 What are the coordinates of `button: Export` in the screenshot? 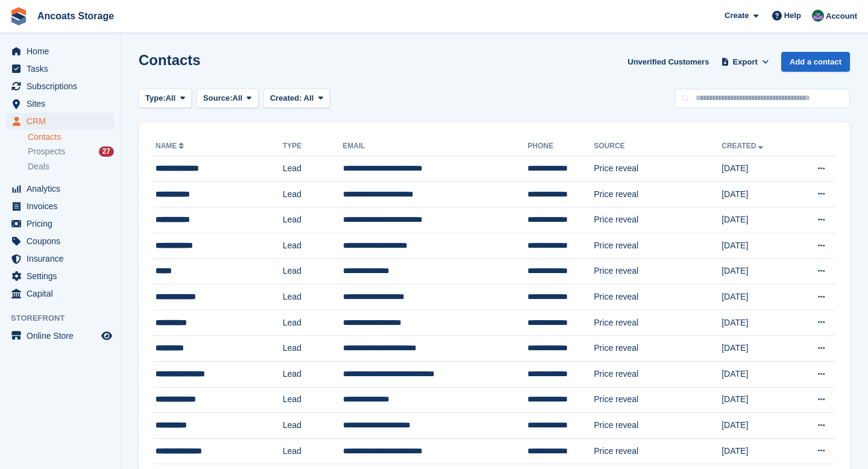 It's located at (745, 61).